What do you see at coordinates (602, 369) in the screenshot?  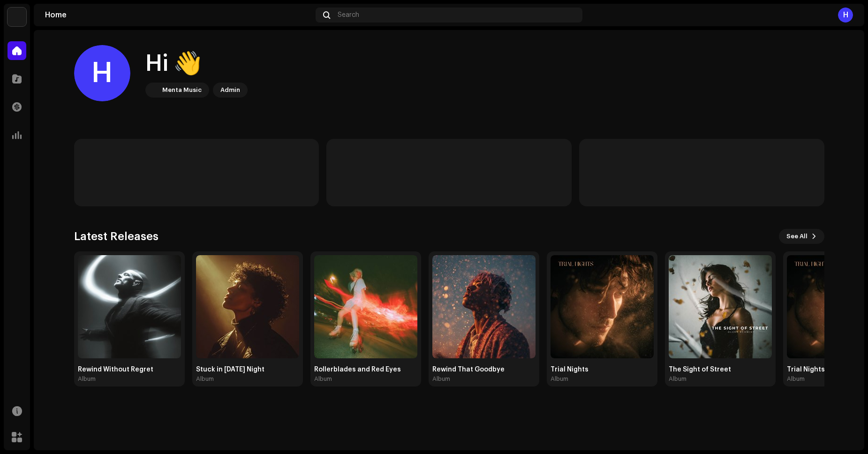 I see `div: Trial Nights` at bounding box center [602, 369].